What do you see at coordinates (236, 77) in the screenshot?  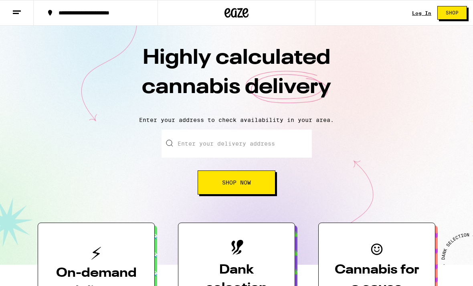 I see `h1: Highly calculated cannabis delivery` at bounding box center [236, 77].